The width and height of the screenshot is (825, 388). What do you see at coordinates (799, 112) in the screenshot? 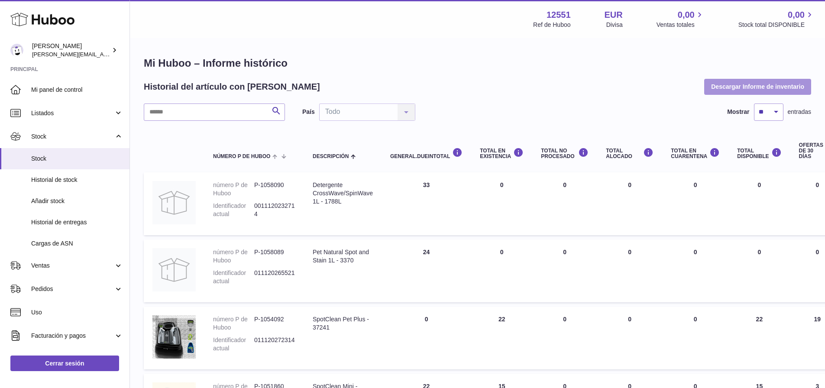
I see `span: entradas` at bounding box center [799, 112].